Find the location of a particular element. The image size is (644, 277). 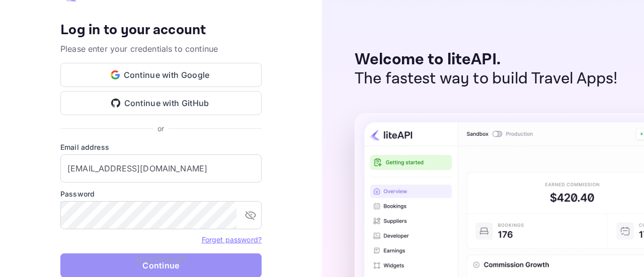

p: © 2025 liteAPI is located at coordinates (161, 260).